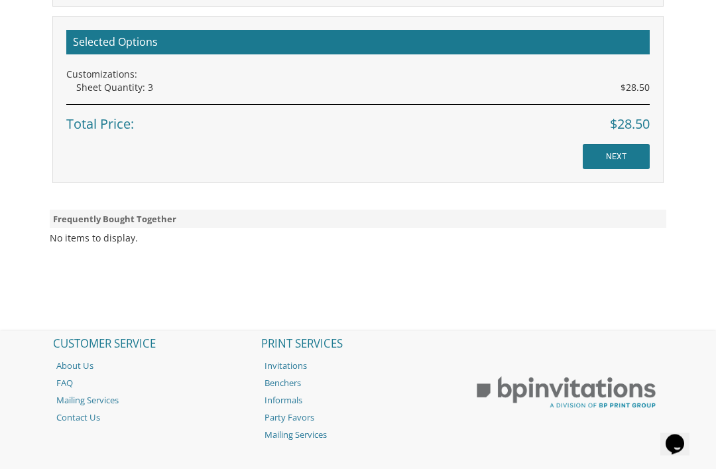 This screenshot has height=469, width=716. What do you see at coordinates (149, 366) in the screenshot?
I see `a: About Us` at bounding box center [149, 366].